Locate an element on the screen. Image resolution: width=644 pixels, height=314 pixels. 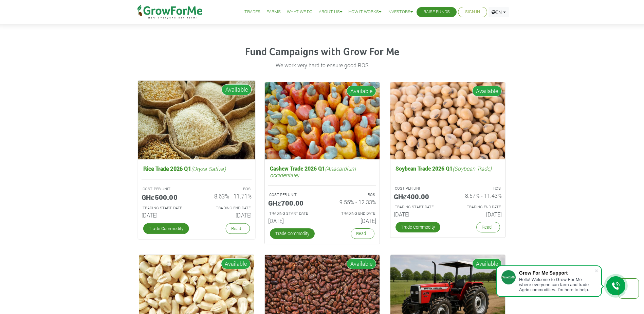
h5: Rice Trade 2026 Q1 is located at coordinates (196, 169).